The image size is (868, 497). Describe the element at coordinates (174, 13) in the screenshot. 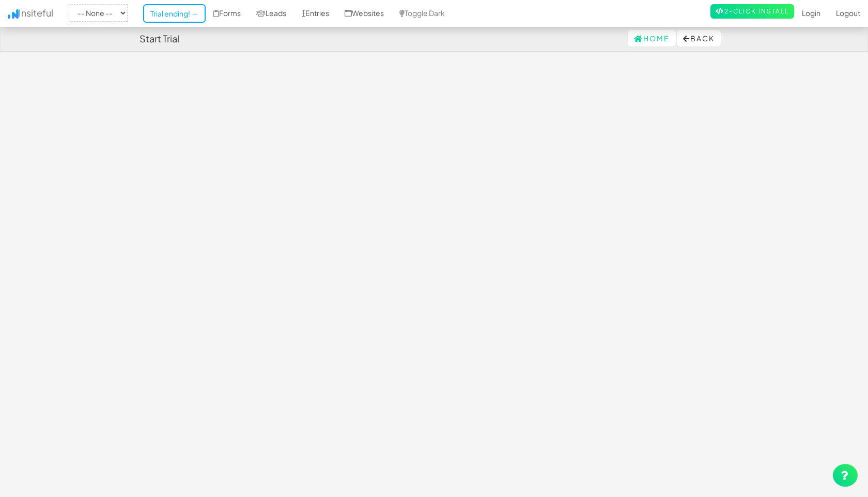

I see `a: Trial ending! →` at that location.